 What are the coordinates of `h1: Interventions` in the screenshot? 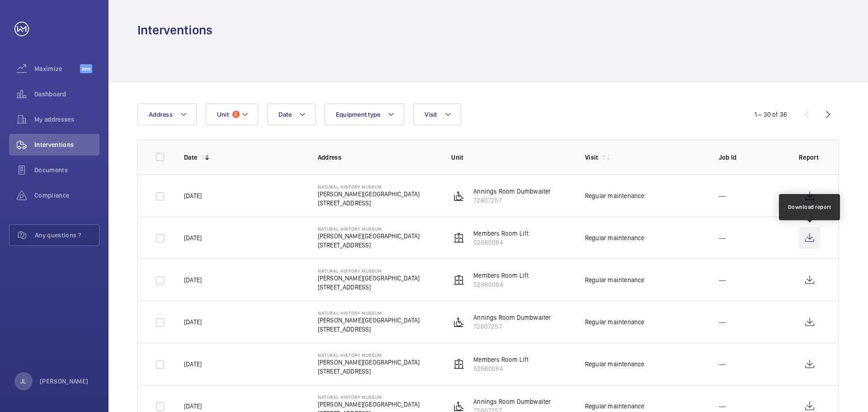 It's located at (175, 30).